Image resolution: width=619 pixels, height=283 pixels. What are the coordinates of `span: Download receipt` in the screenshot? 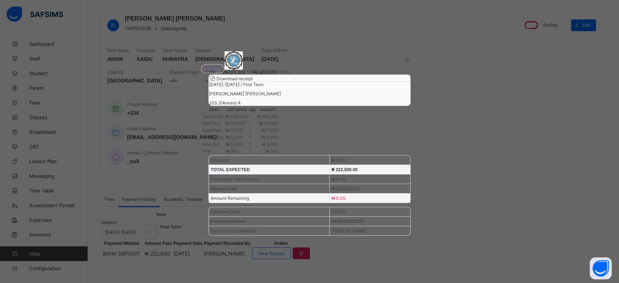 It's located at (234, 78).